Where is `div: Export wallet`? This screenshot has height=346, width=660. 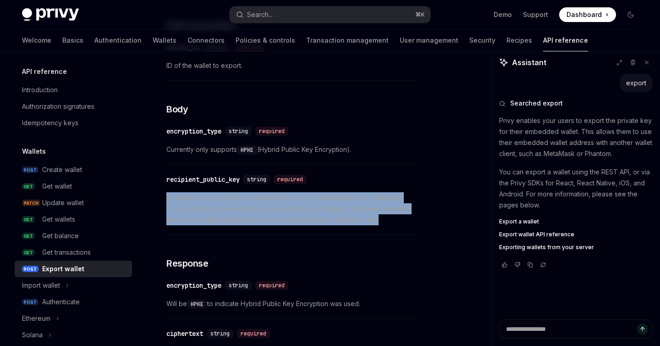
div: Export wallet is located at coordinates (63, 269).